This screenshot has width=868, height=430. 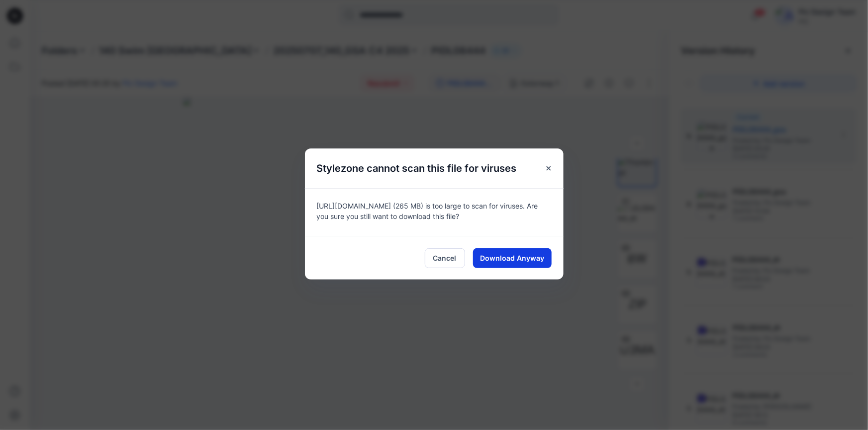 I want to click on h5: Stylezone cannot scan this file for viruses, so click(x=417, y=169).